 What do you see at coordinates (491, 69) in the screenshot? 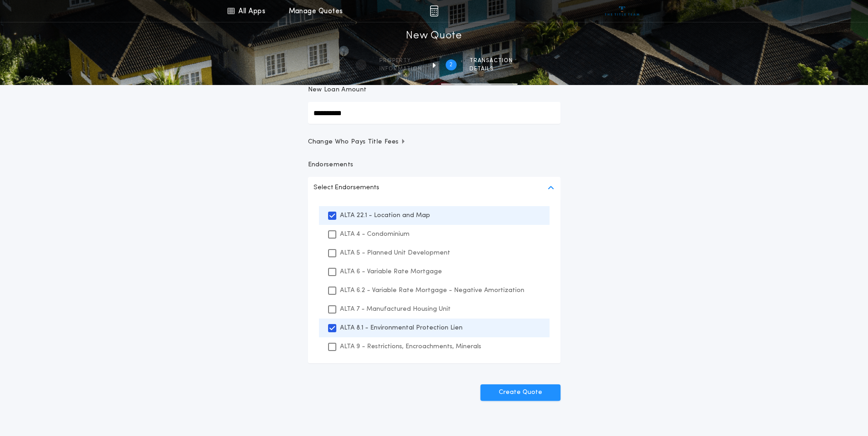
I see `span: details` at bounding box center [491, 69].